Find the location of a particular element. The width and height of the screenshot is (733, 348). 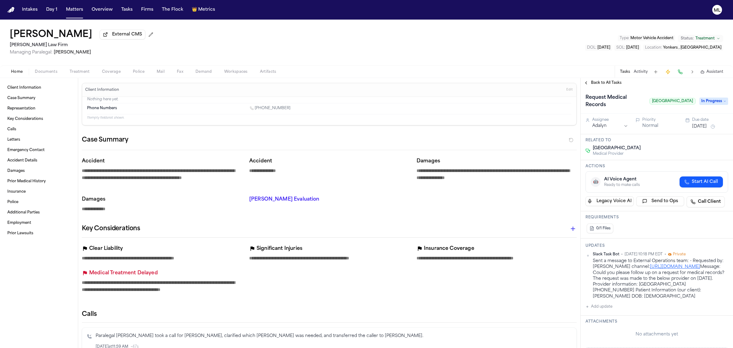

button: Make a Call is located at coordinates (680, 72).